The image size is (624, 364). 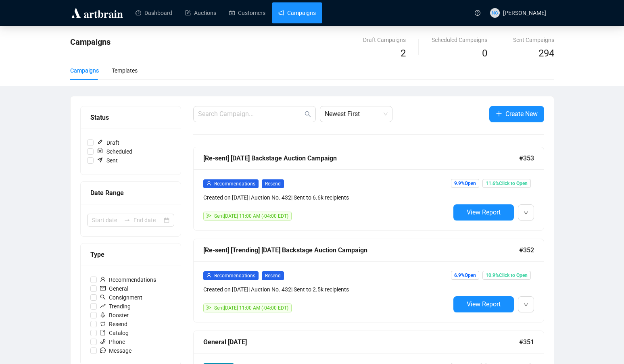 I want to click on span: rocket, so click(x=102, y=315).